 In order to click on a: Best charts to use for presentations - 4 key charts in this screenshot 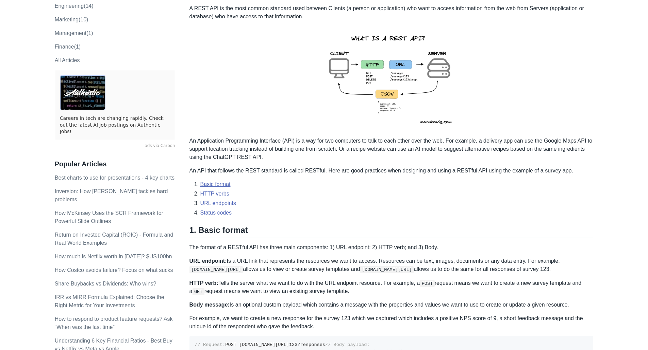, I will do `click(115, 178)`.